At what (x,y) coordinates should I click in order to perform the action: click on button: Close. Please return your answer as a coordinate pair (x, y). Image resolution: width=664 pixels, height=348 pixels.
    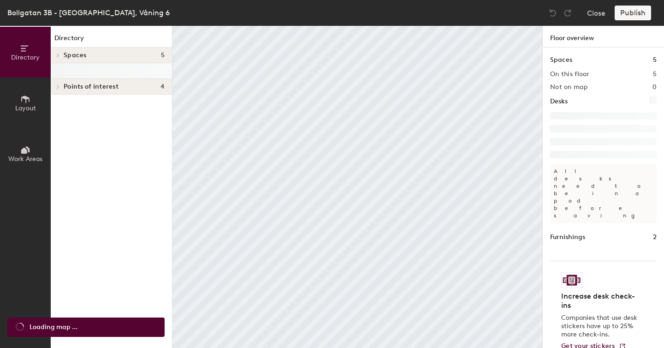
    Looking at the image, I should click on (596, 13).